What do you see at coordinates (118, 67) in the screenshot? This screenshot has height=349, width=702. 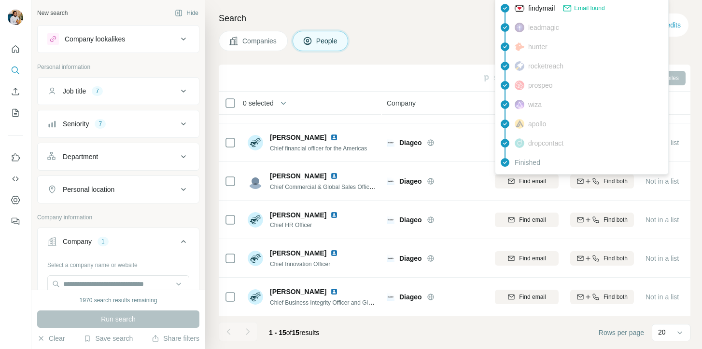 I see `p: Personal information` at bounding box center [118, 67].